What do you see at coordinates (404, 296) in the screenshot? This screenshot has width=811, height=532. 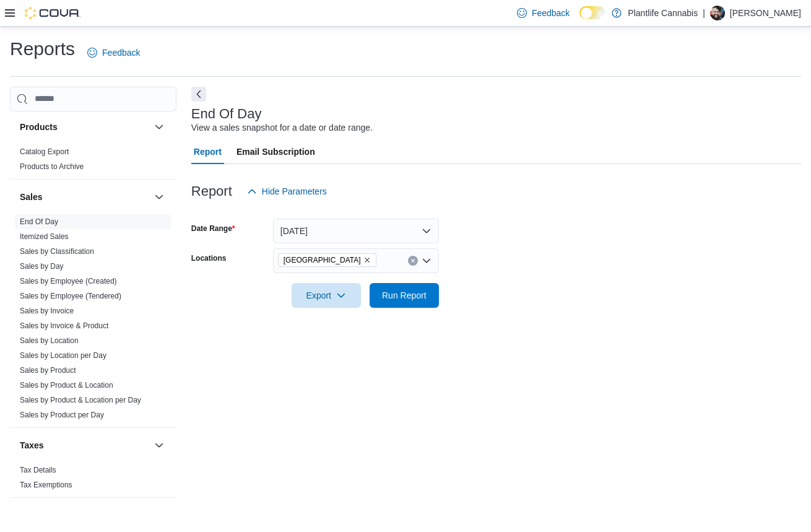 I see `button: Run Report` at bounding box center [404, 296].